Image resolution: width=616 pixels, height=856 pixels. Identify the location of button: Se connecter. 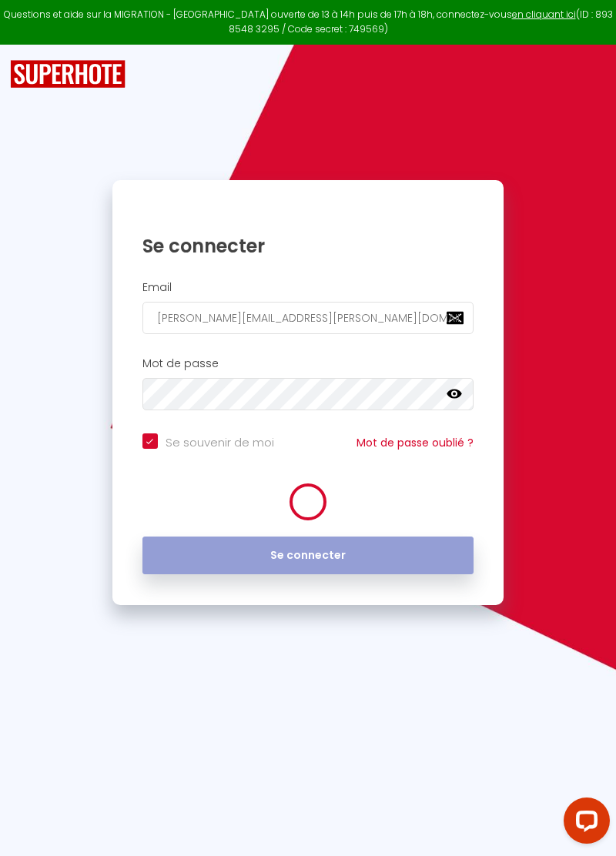
(308, 556).